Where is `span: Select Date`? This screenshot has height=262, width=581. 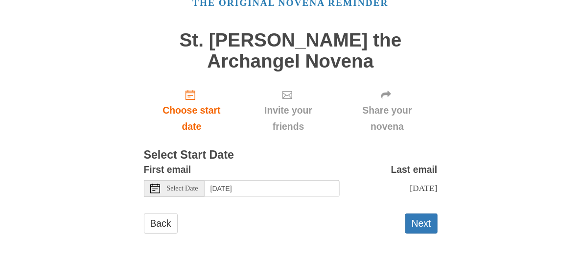 span: Select Date is located at coordinates (183, 188).